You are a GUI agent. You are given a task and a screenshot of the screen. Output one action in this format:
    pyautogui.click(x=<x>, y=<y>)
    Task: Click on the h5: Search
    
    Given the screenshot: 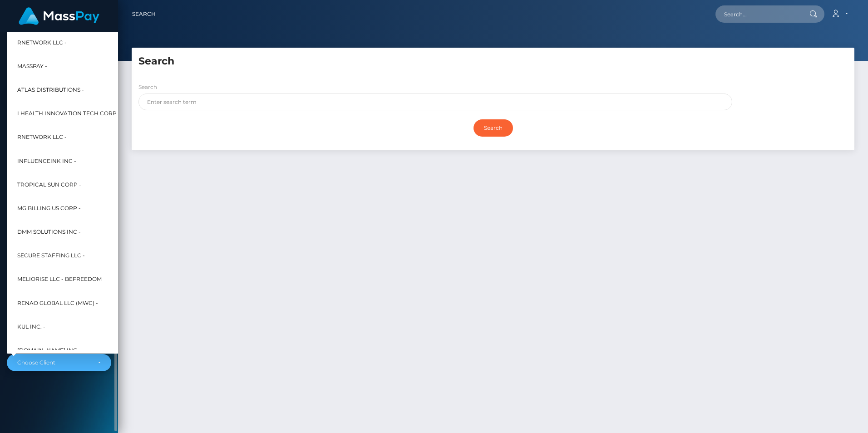 What is the action you would take?
    pyautogui.click(x=493, y=61)
    